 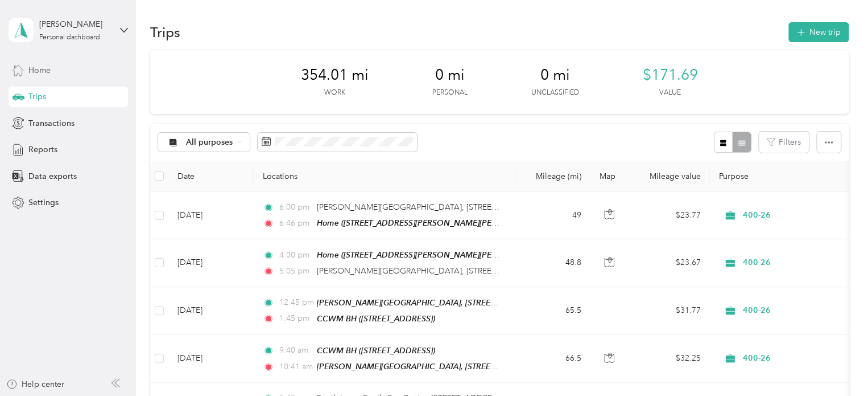 I want to click on td: 48.8, so click(x=553, y=263).